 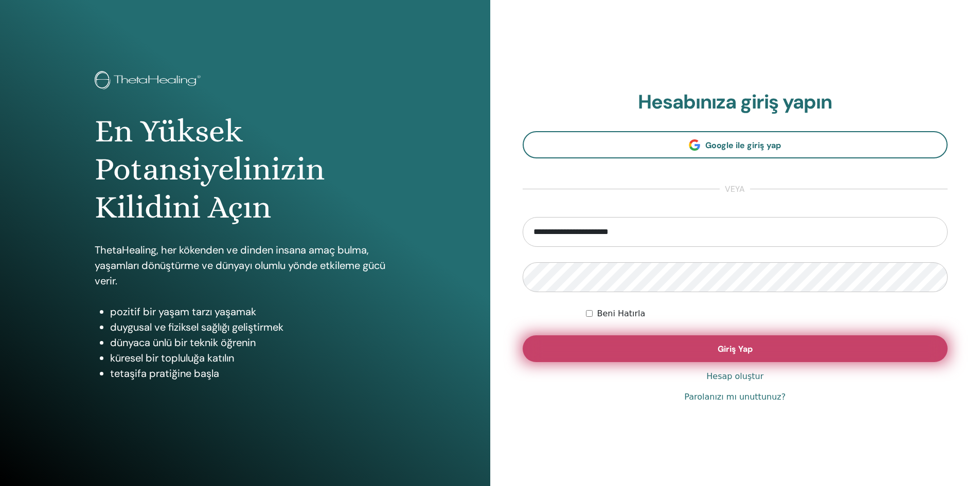 What do you see at coordinates (253, 312) in the screenshot?
I see `li: pozitif bir yaşam tarzı yaşamak` at bounding box center [253, 312].